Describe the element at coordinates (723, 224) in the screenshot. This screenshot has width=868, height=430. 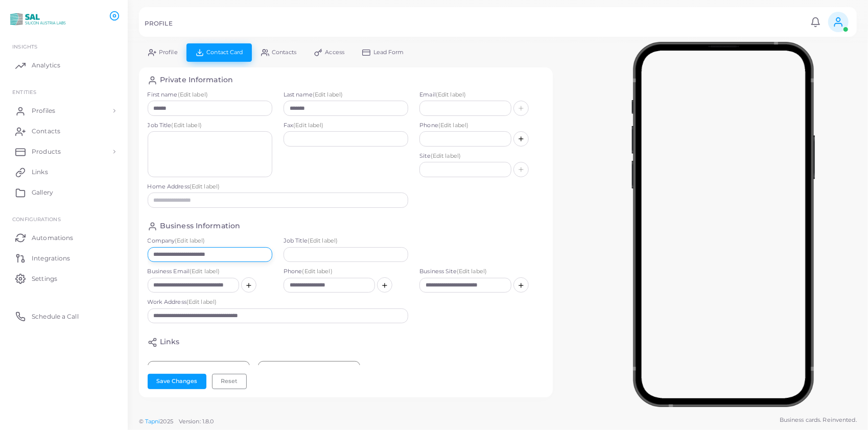
I see `img: phone-mock.b55596b7.png` at that location.